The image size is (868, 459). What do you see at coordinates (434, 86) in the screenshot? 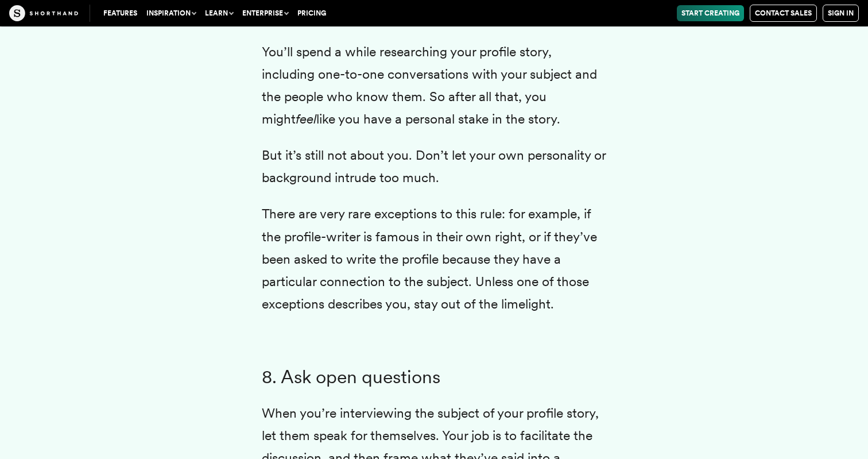
I see `p: You’ll spend a while researching your profile story, including one-to-one conversations with your...` at bounding box center [434, 86].